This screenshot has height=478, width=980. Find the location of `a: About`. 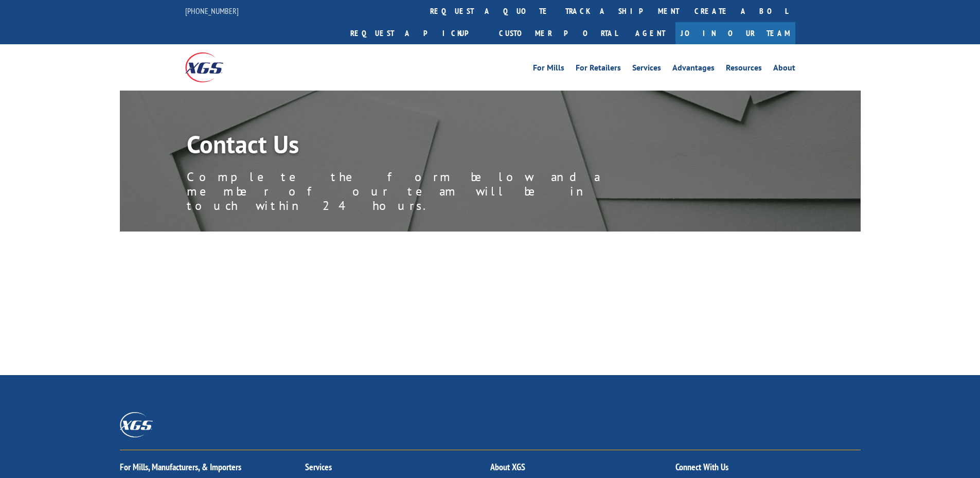

a: About is located at coordinates (785, 69).